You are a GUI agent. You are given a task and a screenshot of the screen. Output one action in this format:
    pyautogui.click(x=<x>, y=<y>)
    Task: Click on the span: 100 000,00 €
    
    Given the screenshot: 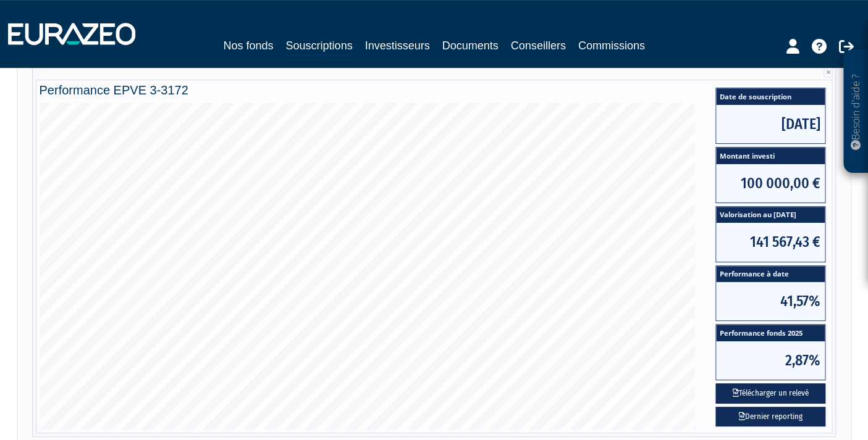 What is the action you would take?
    pyautogui.click(x=770, y=183)
    